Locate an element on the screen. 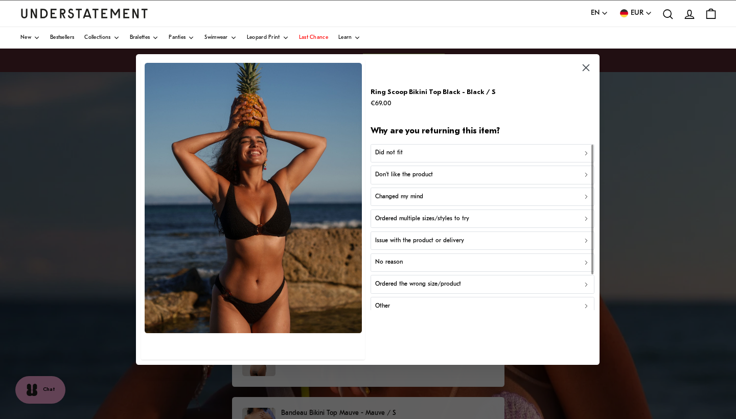 This screenshot has width=736, height=419. a: Bestsellers is located at coordinates (62, 38).